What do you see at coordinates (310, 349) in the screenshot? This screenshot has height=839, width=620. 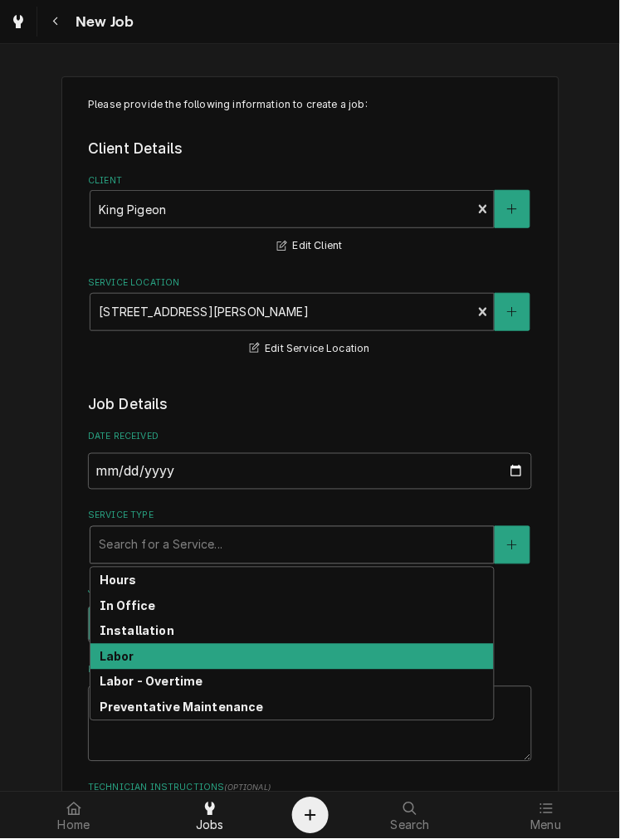 I see `button: Edit Service Location` at bounding box center [310, 349].